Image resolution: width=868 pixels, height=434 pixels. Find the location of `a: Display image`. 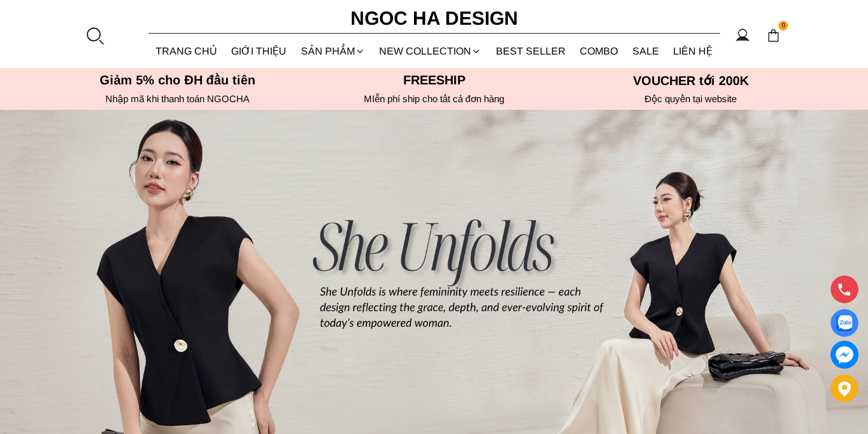

a: Display image is located at coordinates (844, 323).